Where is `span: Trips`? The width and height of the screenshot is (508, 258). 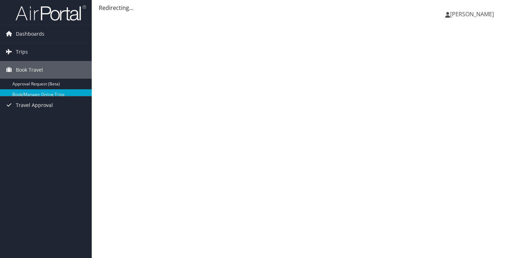
span: Trips is located at coordinates (22, 52).